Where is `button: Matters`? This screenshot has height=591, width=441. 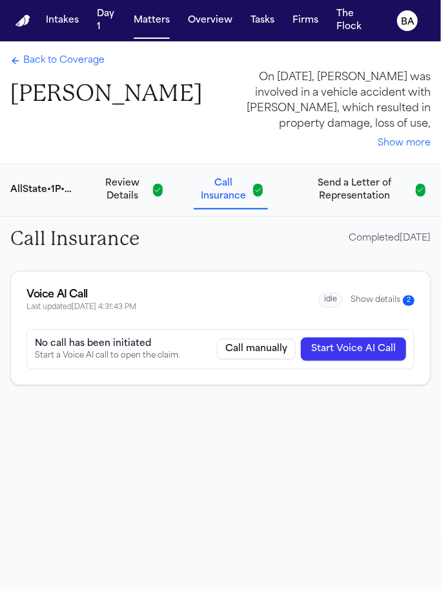
button: Matters is located at coordinates (152, 21).